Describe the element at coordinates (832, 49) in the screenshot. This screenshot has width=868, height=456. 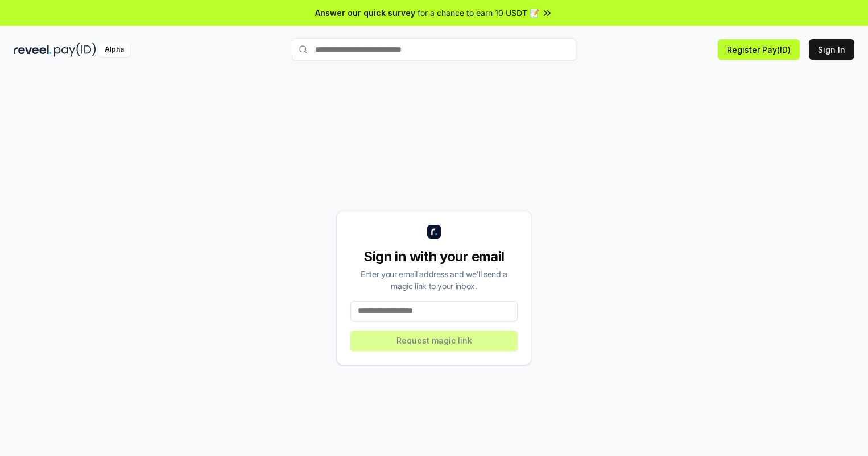
I see `button: Sign In` at that location.